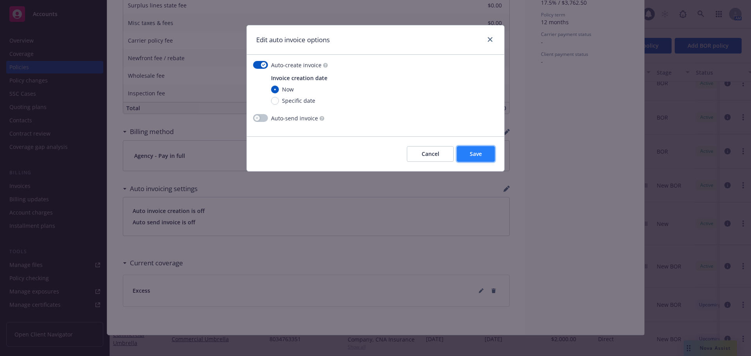 The height and width of the screenshot is (356, 751). I want to click on button: Save, so click(475, 154).